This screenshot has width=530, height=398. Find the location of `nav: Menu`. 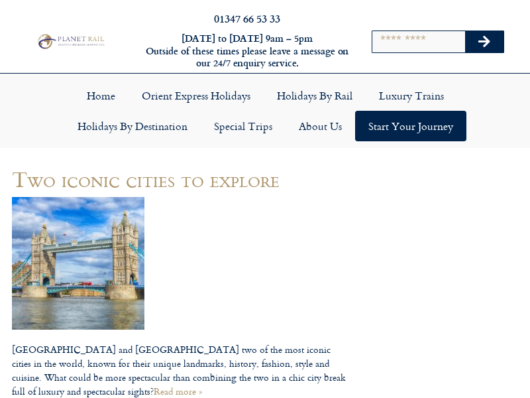

nav: Menu is located at coordinates (265, 111).